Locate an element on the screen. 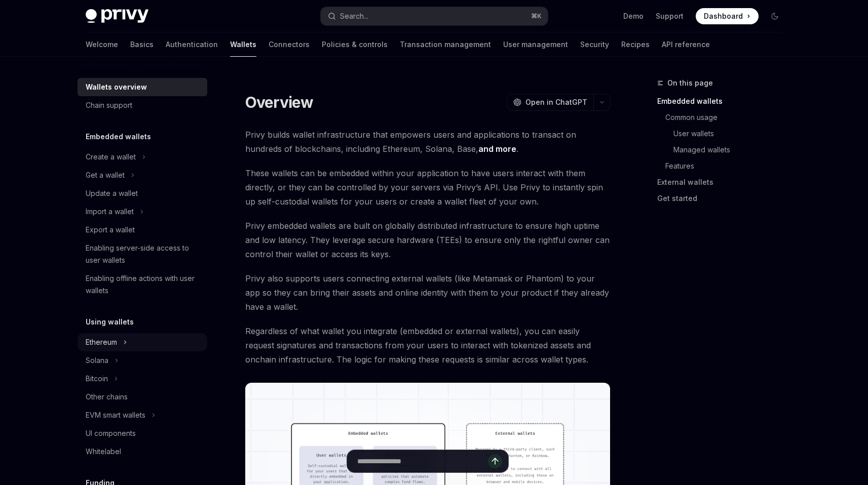  a: API reference is located at coordinates (685, 44).